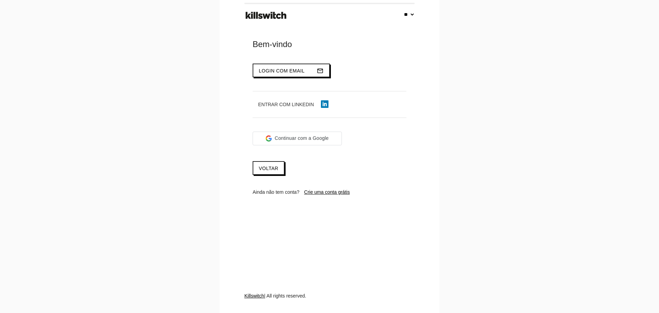  What do you see at coordinates (266, 15) in the screenshot?
I see `img: ks-logo-black-footer.png` at bounding box center [266, 15].